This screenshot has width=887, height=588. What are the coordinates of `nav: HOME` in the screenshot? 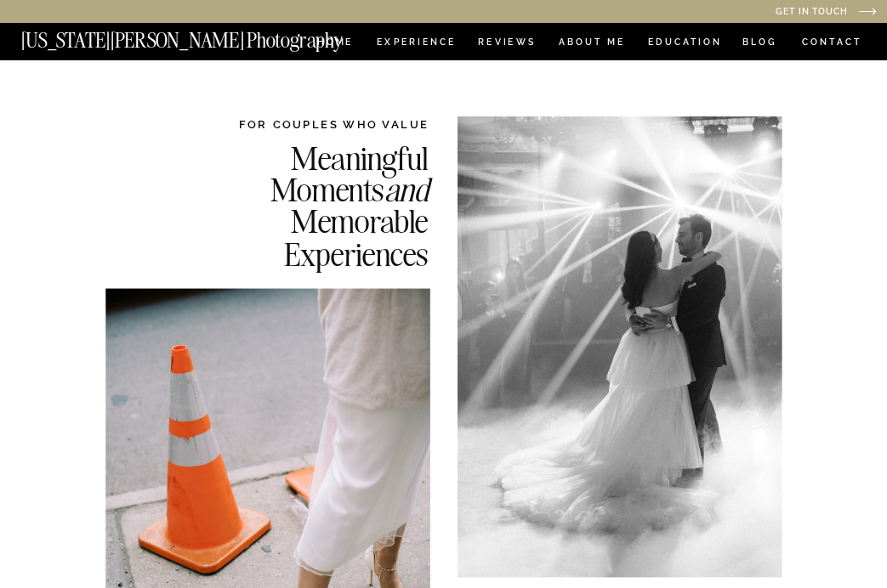 It's located at (335, 43).